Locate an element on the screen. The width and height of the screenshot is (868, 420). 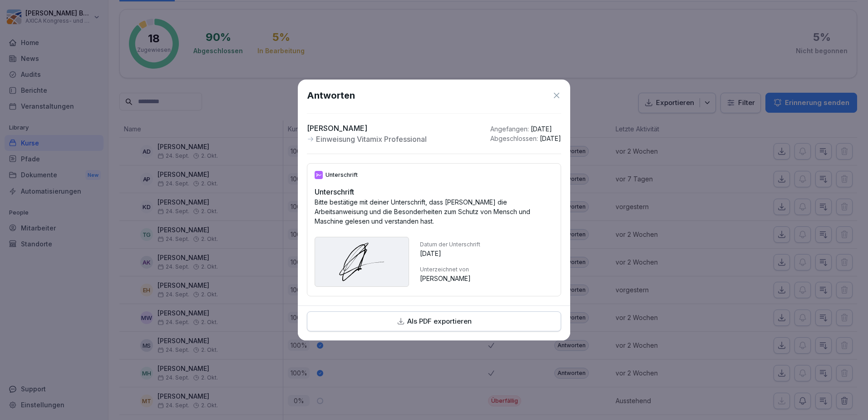
p: Unterzeichnet von is located at coordinates (450, 270).